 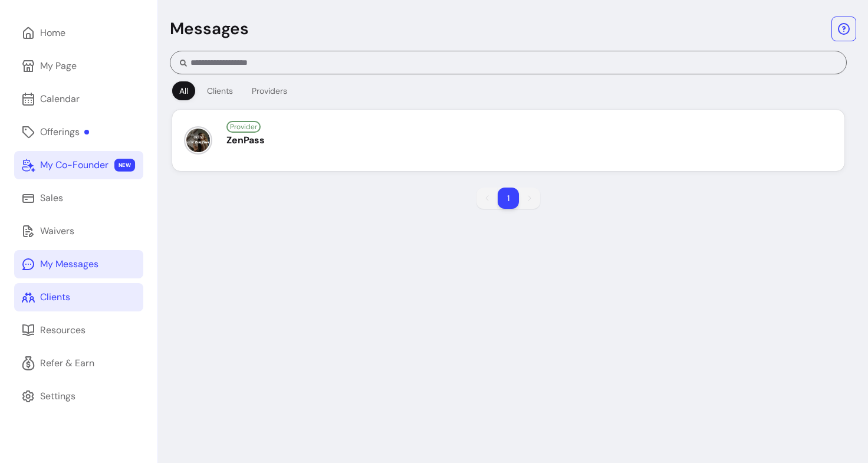 I want to click on a: Clients, so click(x=79, y=297).